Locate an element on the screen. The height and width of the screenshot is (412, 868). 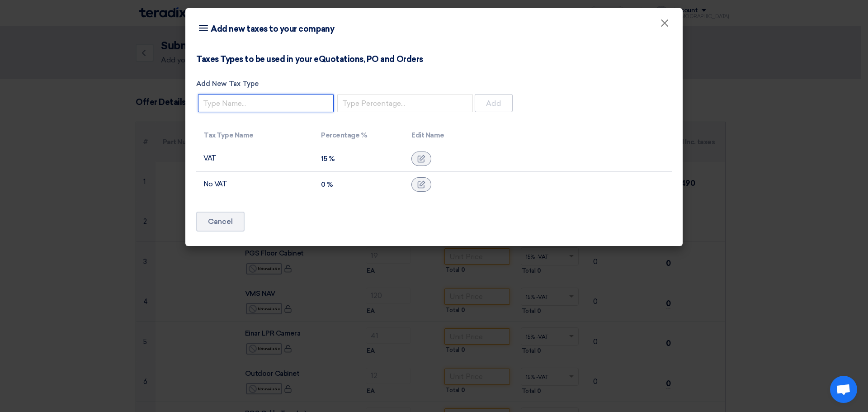
button: Cancel is located at coordinates (220, 221).